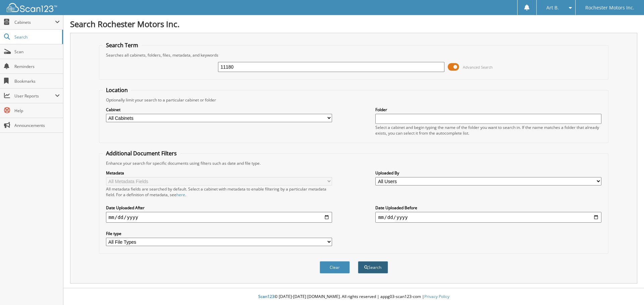 Image resolution: width=644 pixels, height=305 pixels. Describe the element at coordinates (35, 96) in the screenshot. I see `span: User Reports` at that location.